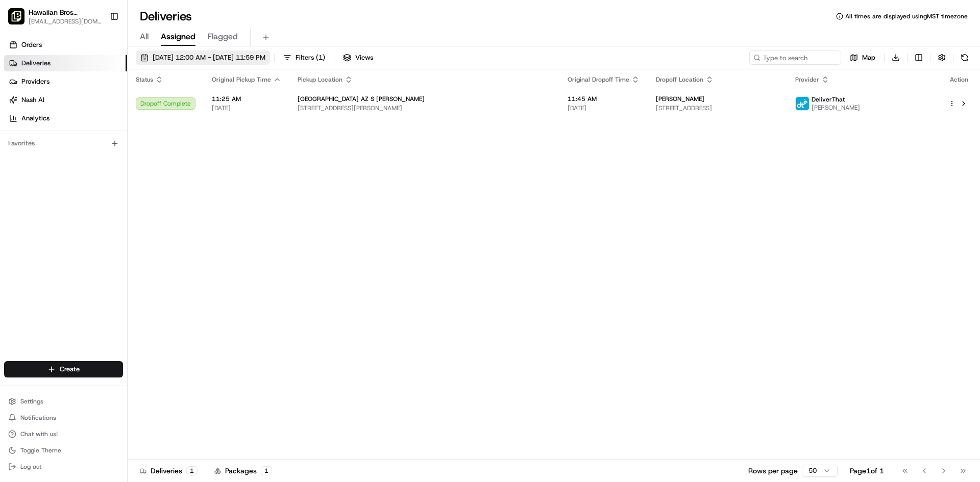 This screenshot has height=482, width=980. Describe the element at coordinates (98, 49) in the screenshot. I see `p: Welcome 👋` at that location.